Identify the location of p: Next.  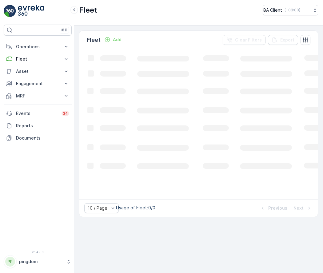
(298, 208).